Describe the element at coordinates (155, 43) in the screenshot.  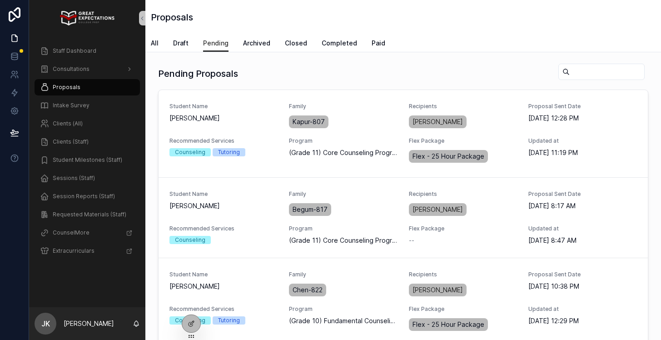
I see `span: All` at that location.